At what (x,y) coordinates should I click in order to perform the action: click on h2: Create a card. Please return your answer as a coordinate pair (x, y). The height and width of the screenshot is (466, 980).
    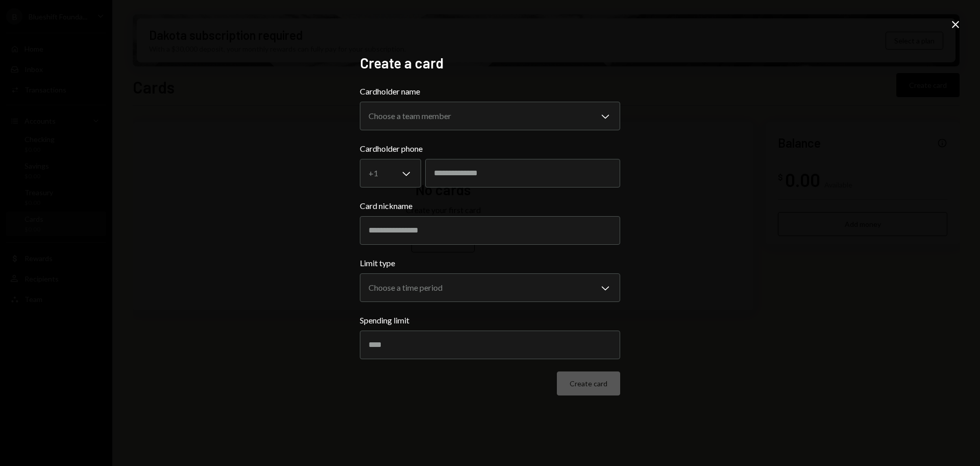
    Looking at the image, I should click on (490, 63).